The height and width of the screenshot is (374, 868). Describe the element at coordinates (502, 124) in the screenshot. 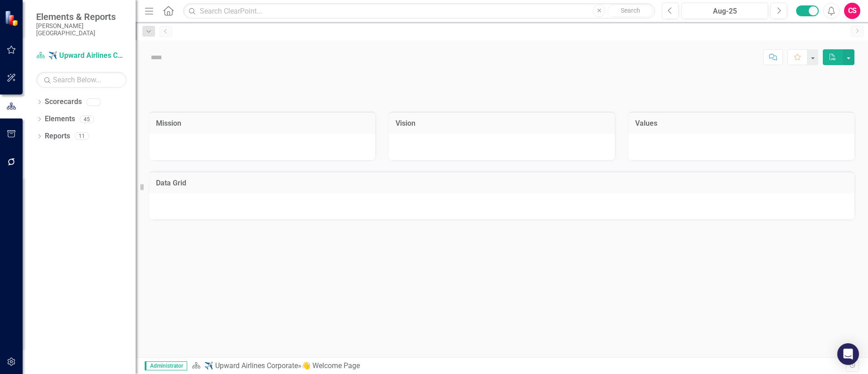

I see `h3: Vision` at that location.